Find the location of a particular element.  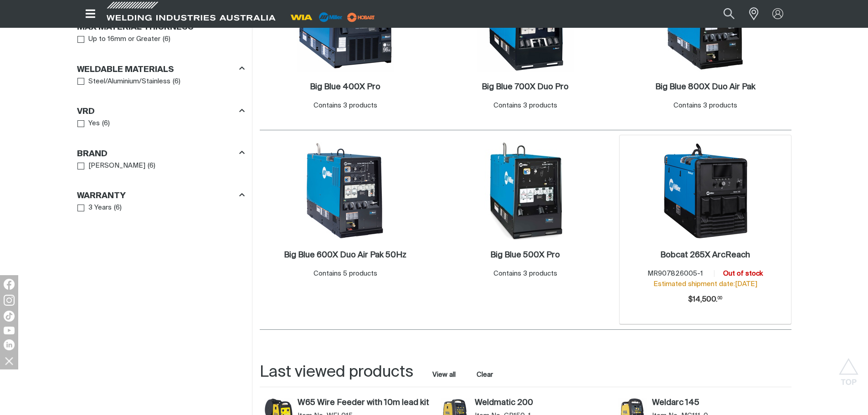

sup: 00 is located at coordinates (720, 298).